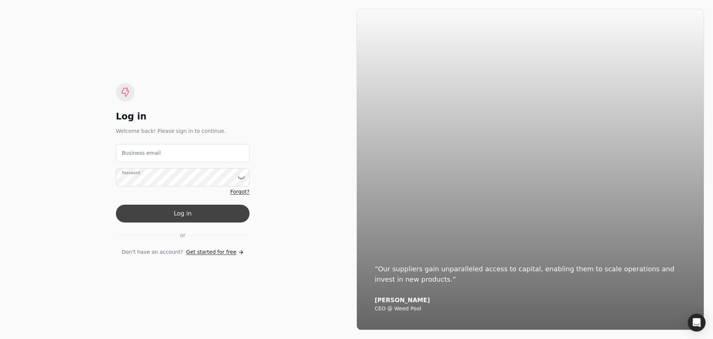 The height and width of the screenshot is (339, 713). Describe the element at coordinates (183, 213) in the screenshot. I see `button: Log in` at that location.